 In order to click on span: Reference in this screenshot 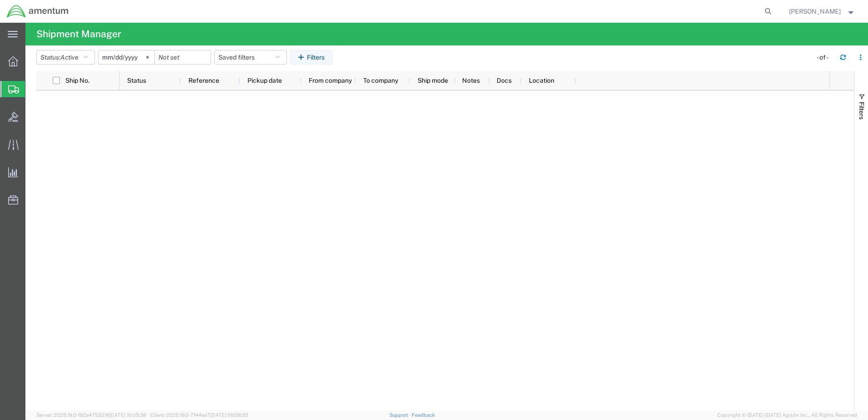, I will do `click(204, 80)`.